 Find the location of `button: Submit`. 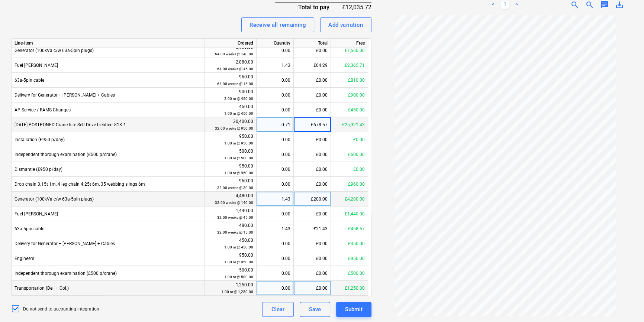

button: Submit is located at coordinates (353, 309).